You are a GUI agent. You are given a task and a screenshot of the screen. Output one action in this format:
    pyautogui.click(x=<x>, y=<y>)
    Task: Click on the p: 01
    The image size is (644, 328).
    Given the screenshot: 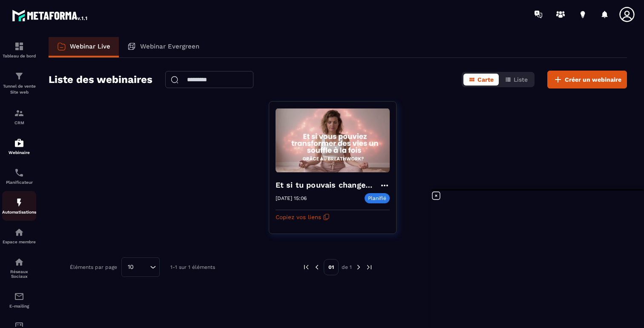 What is the action you would take?
    pyautogui.click(x=331, y=267)
    